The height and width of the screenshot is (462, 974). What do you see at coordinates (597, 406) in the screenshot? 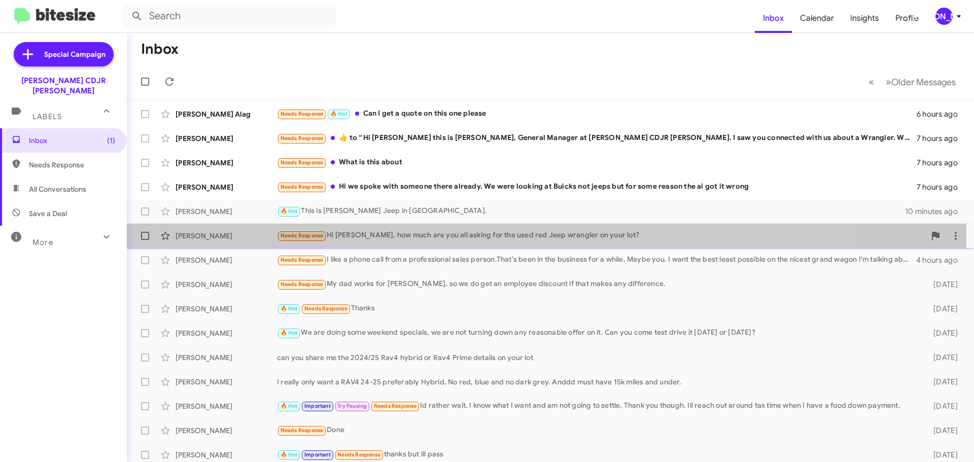
I see `div: Id rather wait. I know what I want and am not going to settle. Thank you though. Ill reach out ar...` at bounding box center [597, 406].